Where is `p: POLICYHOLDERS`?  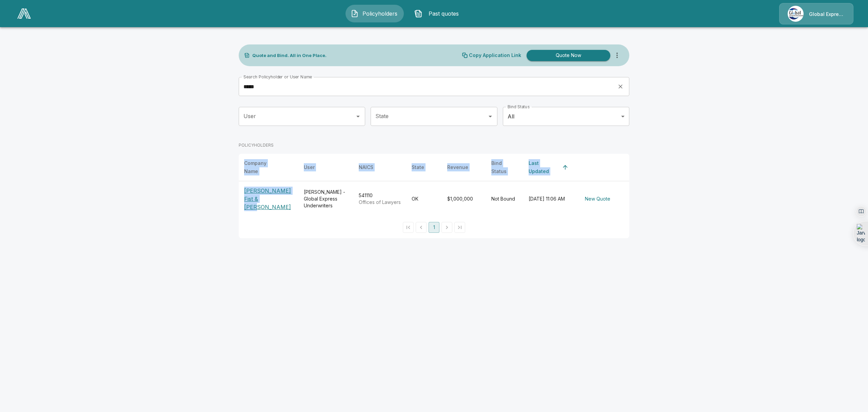 p: POLICYHOLDERS is located at coordinates (256, 145).